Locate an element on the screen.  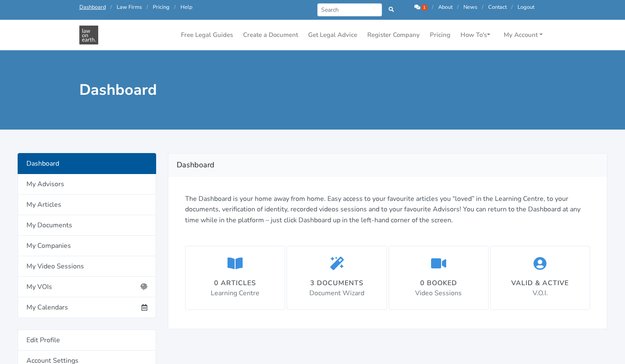
a: How To's is located at coordinates (475, 35).